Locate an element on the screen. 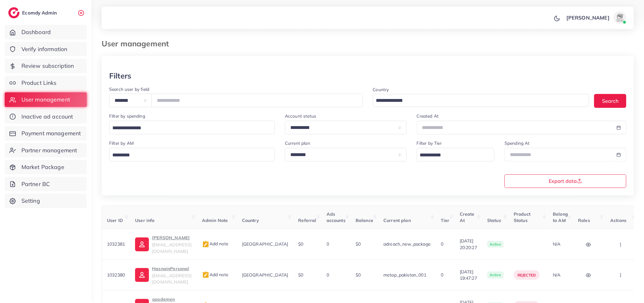 The height and width of the screenshot is (303, 644). a: logoEcomdy Admin is located at coordinates (33, 12).